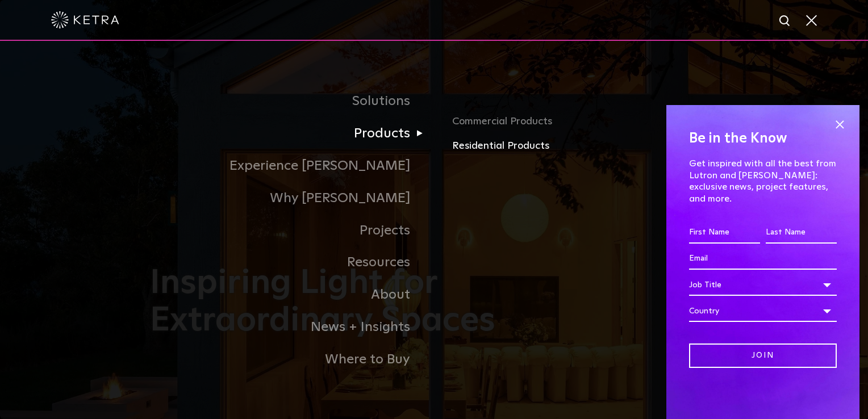 The image size is (868, 419). What do you see at coordinates (292, 326) in the screenshot?
I see `a: News + Insights` at bounding box center [292, 326].